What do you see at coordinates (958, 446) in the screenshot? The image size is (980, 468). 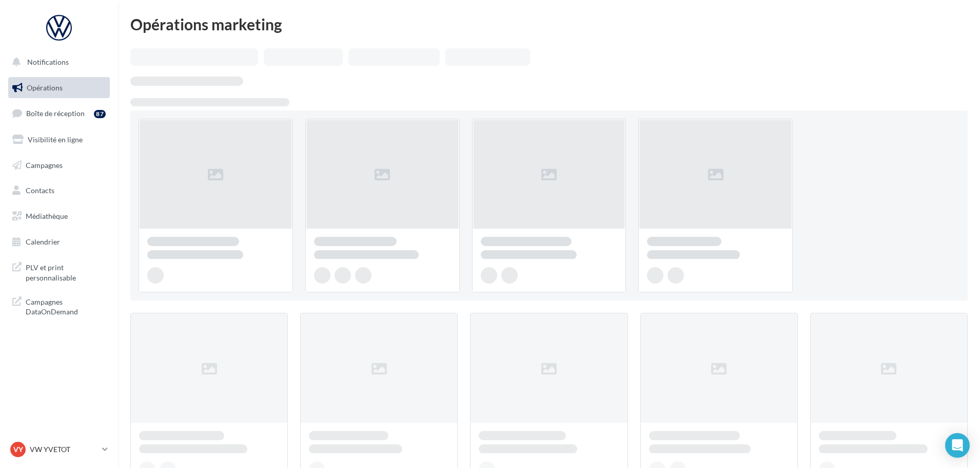 I see `div: Open Intercom Messenger` at bounding box center [958, 446].